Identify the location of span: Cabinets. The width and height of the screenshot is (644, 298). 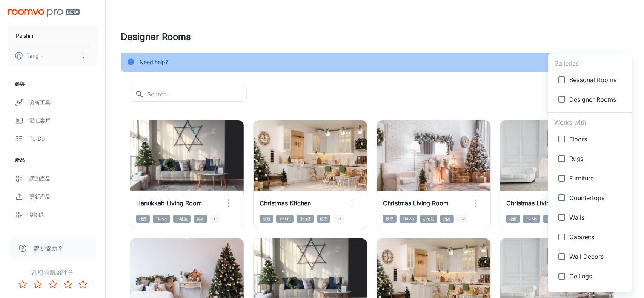
(598, 237).